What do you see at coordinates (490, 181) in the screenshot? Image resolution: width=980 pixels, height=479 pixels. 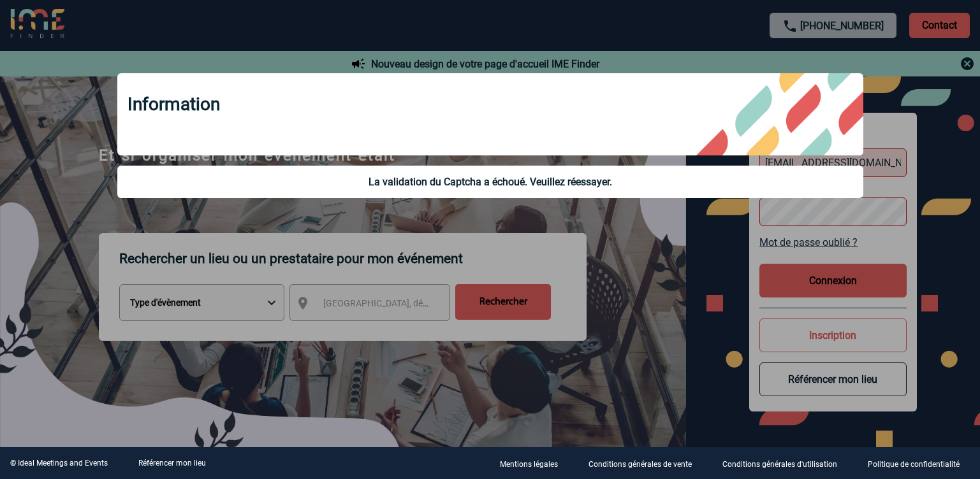 I see `div: La validation du Captcha a échoué. Veuillez réessayer.` at bounding box center [490, 181].